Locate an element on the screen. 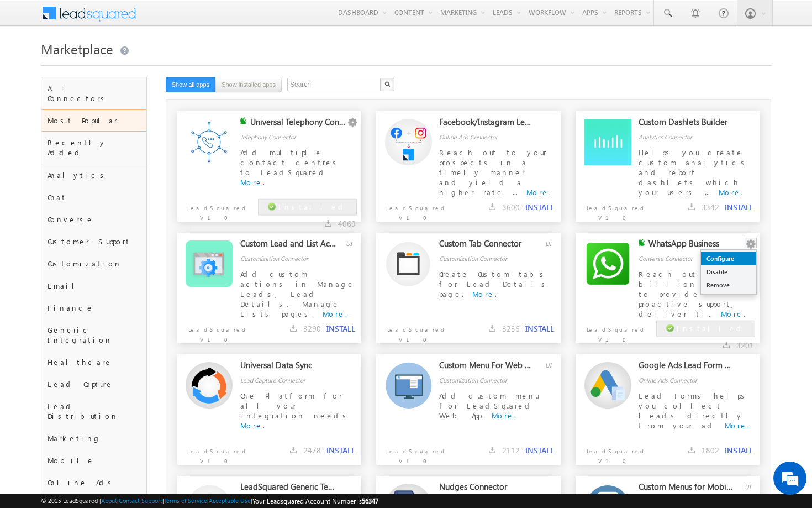 The height and width of the screenshot is (508, 812). button: Show installed apps is located at coordinates (249, 84).